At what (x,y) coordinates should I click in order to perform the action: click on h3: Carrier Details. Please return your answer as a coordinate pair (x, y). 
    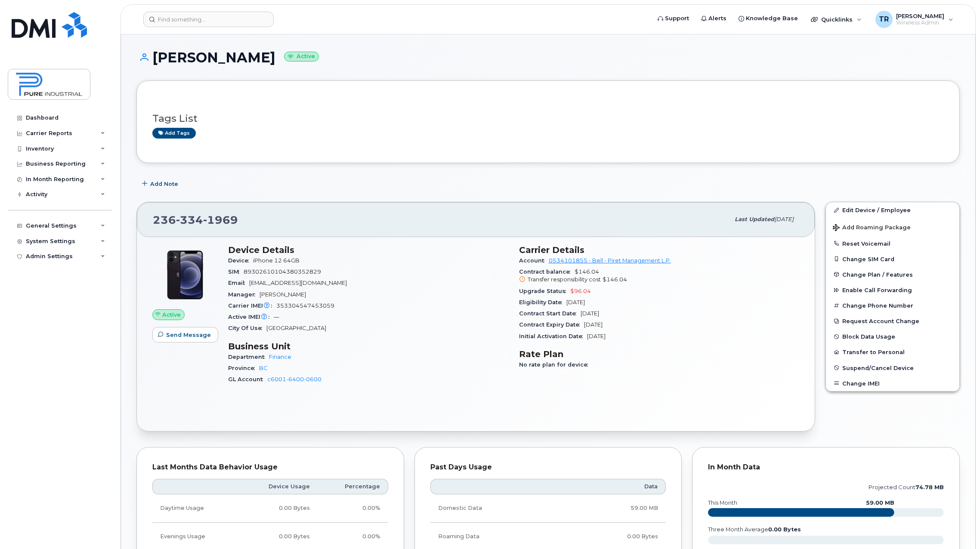
    Looking at the image, I should click on (659, 250).